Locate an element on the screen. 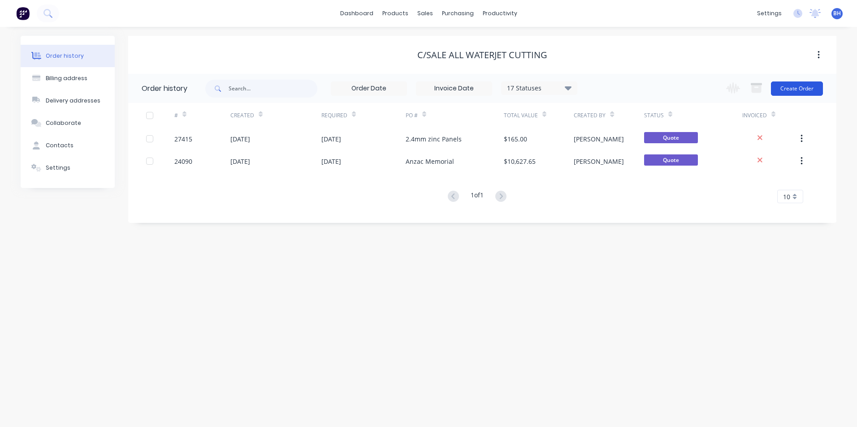 Image resolution: width=857 pixels, height=427 pixels. span: BH is located at coordinates (836, 13).